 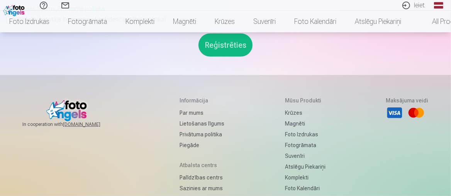 I want to click on img: /fa1, so click(x=15, y=10).